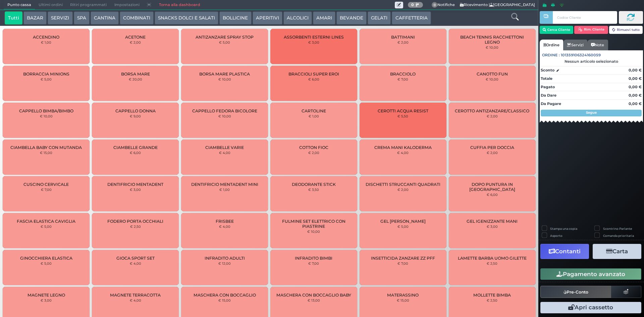  I want to click on strong: Totale, so click(547, 78).